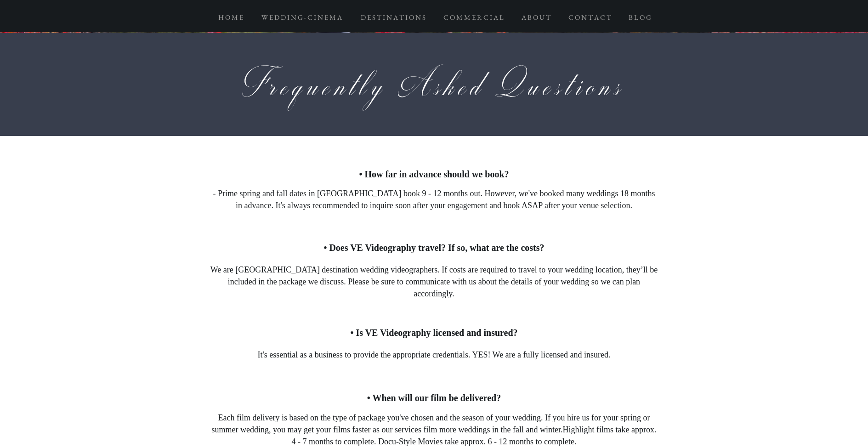 This screenshot has height=448, width=868. Describe the element at coordinates (589, 18) in the screenshot. I see `a: C O N T A C T` at that location.